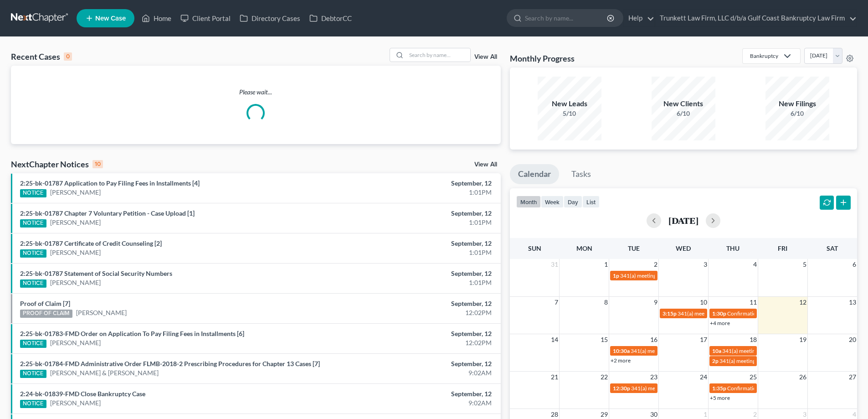  What do you see at coordinates (529, 201) in the screenshot?
I see `button: month` at bounding box center [529, 201].